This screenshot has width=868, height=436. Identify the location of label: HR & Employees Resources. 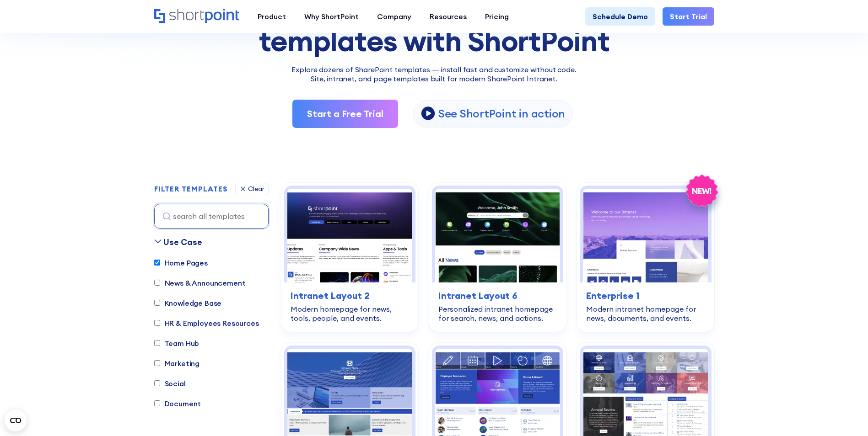
(206, 323).